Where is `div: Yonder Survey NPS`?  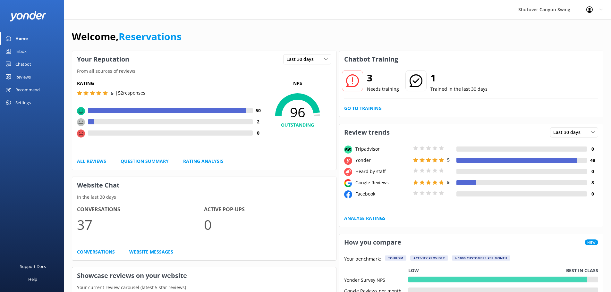
div: Yonder Survey NPS is located at coordinates (376, 280).